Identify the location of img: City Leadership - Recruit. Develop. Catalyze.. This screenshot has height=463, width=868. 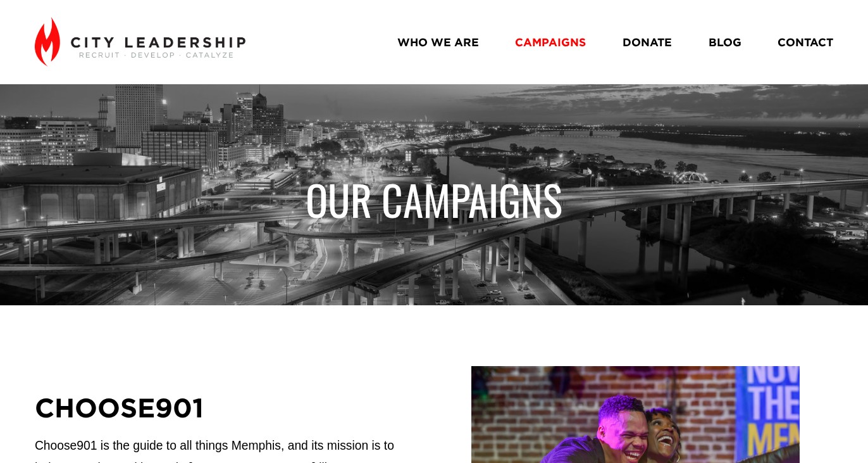
(140, 42).